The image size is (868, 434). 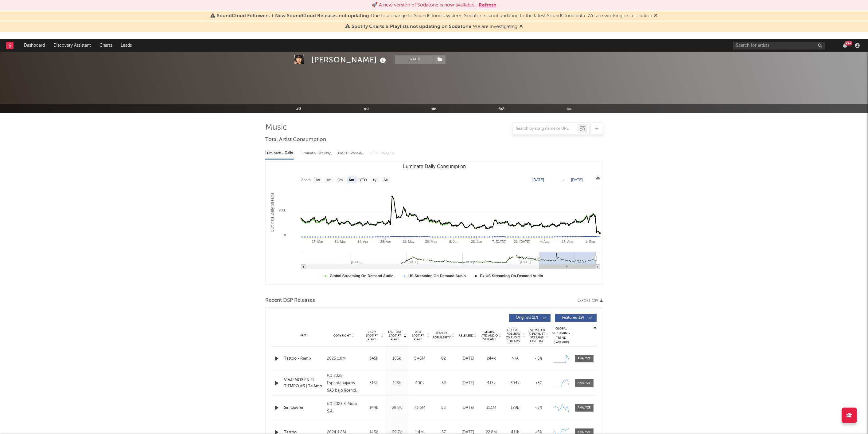 What do you see at coordinates (374, 358) in the screenshot?
I see `div: 345k` at bounding box center [374, 358].